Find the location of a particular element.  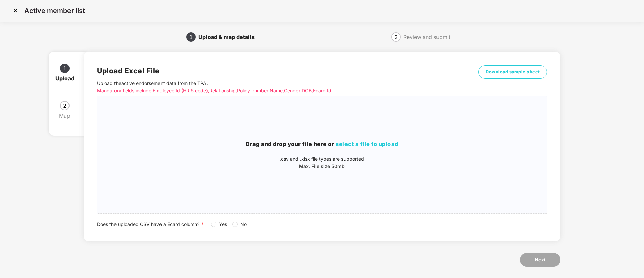

p: .csv and .xlsx file types are supported is located at coordinates (322, 159).